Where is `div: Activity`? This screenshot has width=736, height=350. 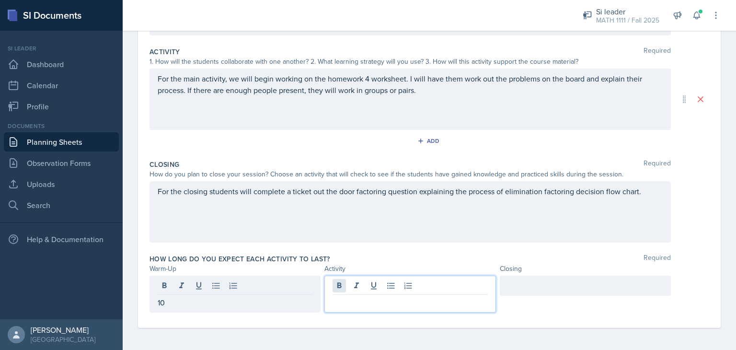
div: Activity is located at coordinates (410, 268).